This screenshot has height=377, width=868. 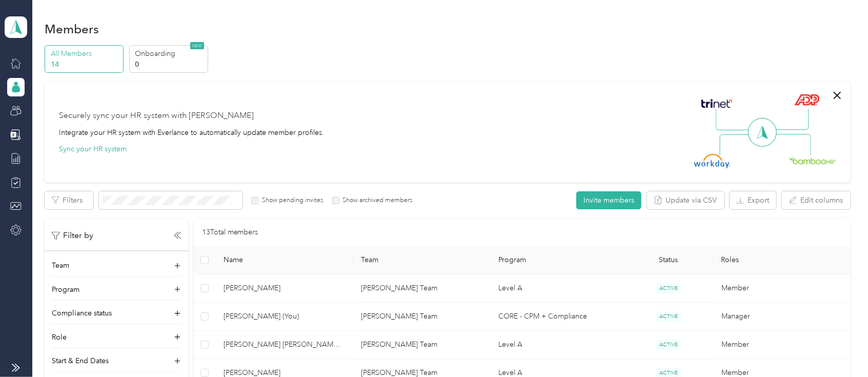 What do you see at coordinates (69, 200) in the screenshot?
I see `button: Filters` at bounding box center [69, 200].